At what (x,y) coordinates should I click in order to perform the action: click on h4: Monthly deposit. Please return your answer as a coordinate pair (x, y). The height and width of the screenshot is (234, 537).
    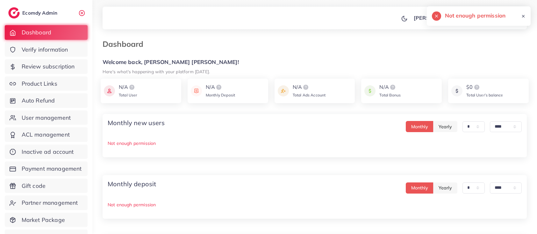
    Looking at the image, I should click on (132, 184).